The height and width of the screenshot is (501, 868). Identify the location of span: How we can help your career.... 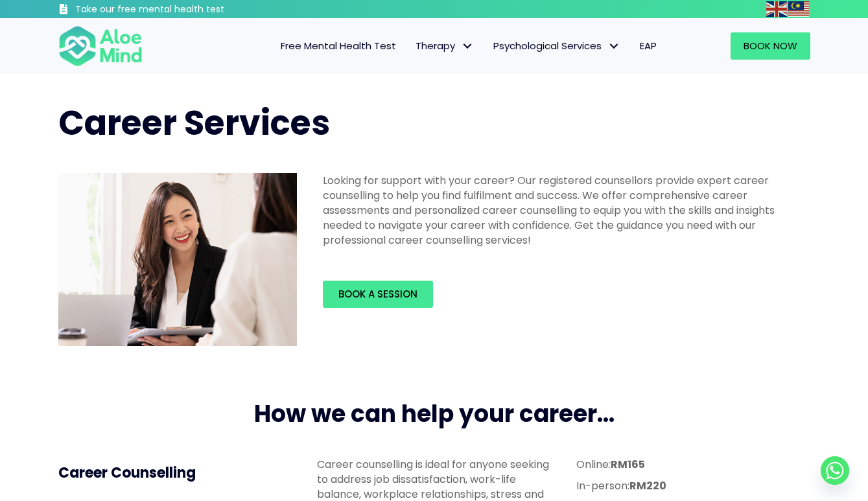
(434, 413).